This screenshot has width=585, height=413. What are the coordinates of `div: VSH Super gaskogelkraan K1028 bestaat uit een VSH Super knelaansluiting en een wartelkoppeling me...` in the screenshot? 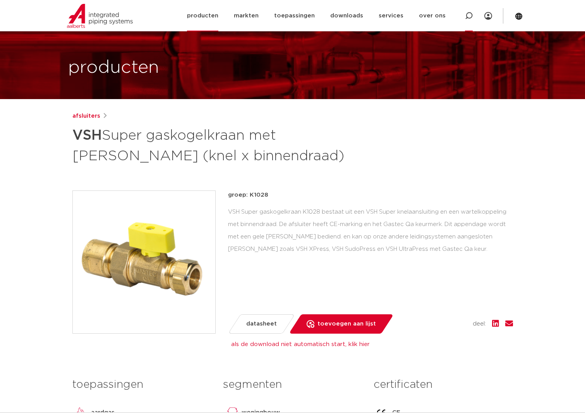 It's located at (371, 231).